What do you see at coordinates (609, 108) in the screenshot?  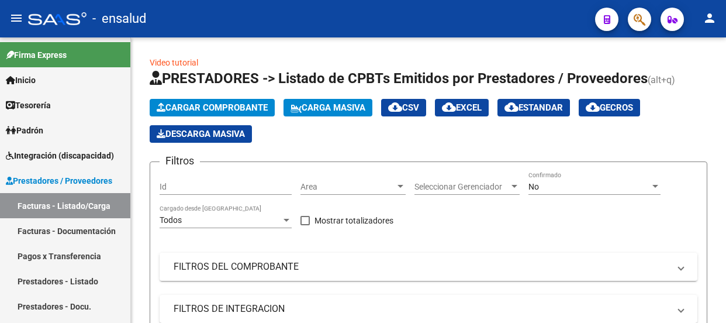 I see `span: Gecros` at bounding box center [609, 108].